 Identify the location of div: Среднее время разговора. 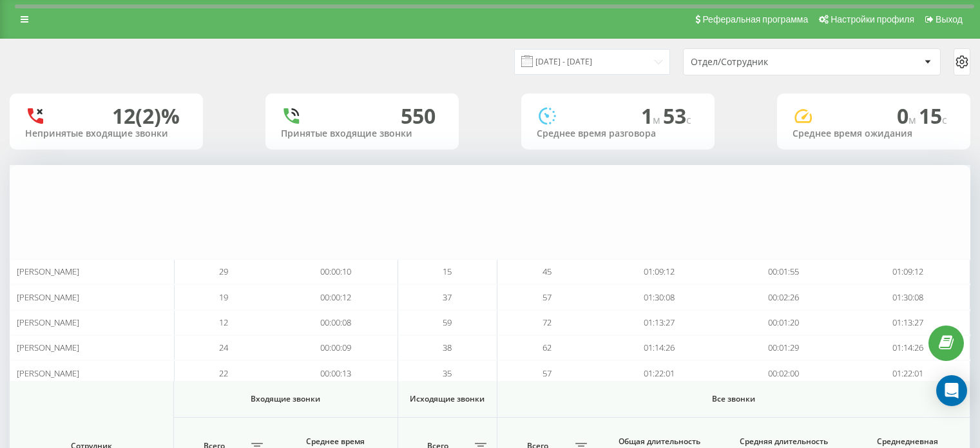
(618, 133).